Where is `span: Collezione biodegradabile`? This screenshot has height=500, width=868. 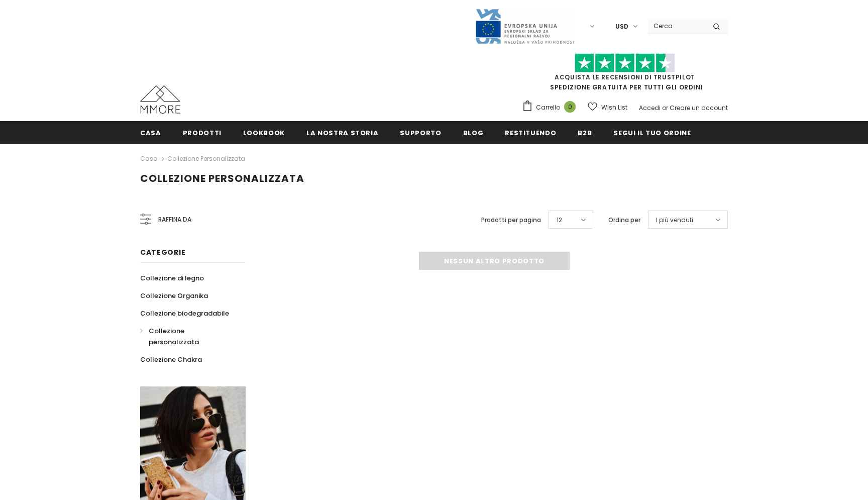
span: Collezione biodegradabile is located at coordinates (184, 313).